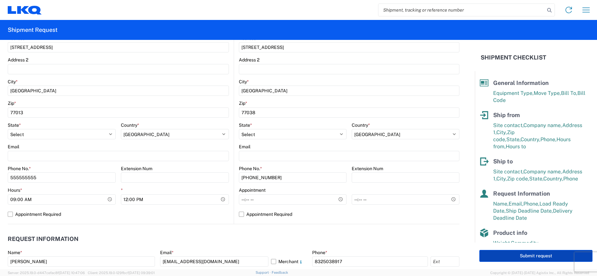 This screenshot has height=276, width=597. I want to click on span: Ship from, so click(506, 115).